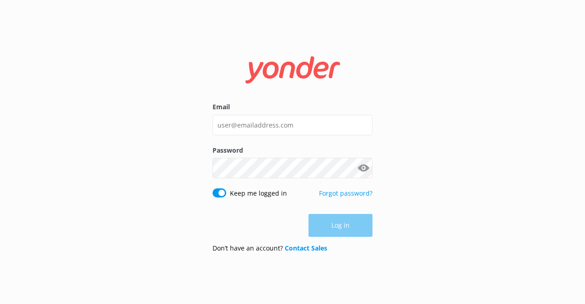 This screenshot has width=585, height=304. Describe the element at coordinates (270, 248) in the screenshot. I see `p: Don’t have an account?` at that location.